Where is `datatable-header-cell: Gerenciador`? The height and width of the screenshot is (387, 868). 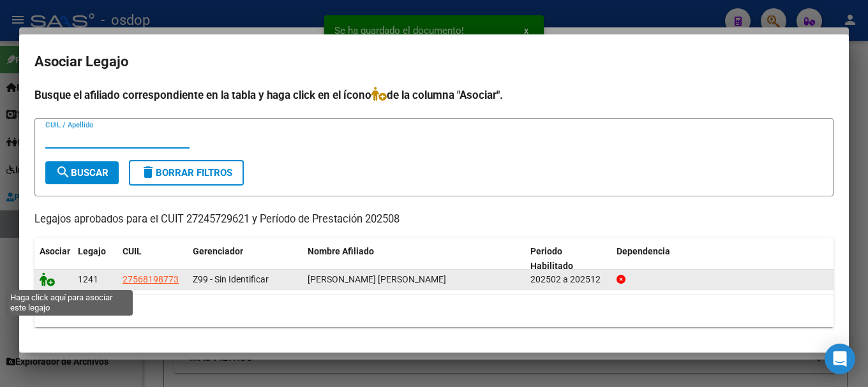
datatable-header-cell: Gerenciador is located at coordinates (245, 259).